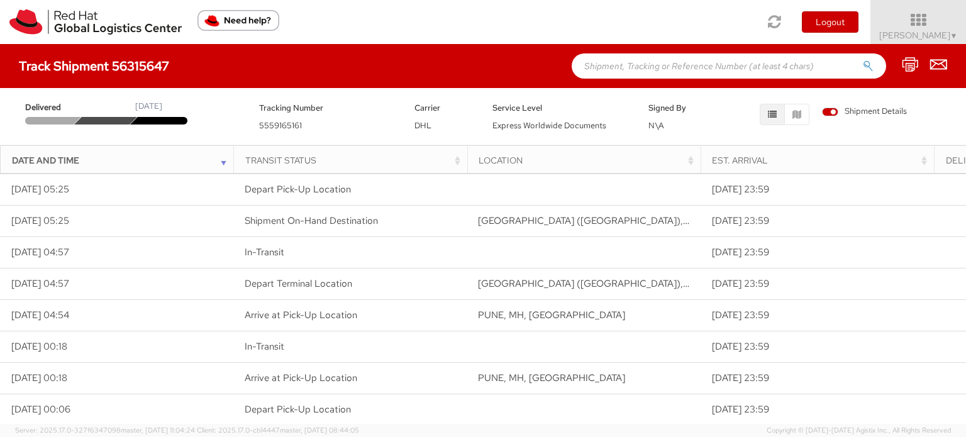 This screenshot has height=437, width=966. What do you see at coordinates (864, 113) in the screenshot?
I see `label: Shipment Details` at bounding box center [864, 113].